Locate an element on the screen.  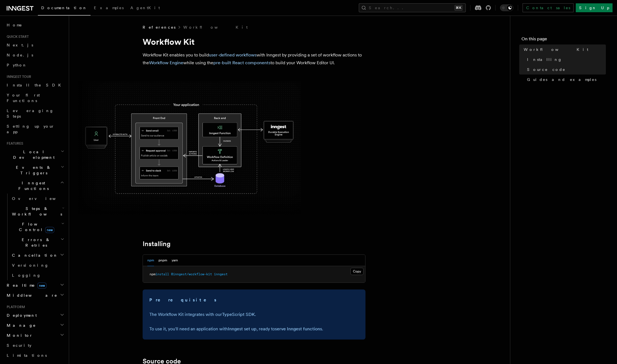
p: The Workflow Kit integrates with our . is located at coordinates (254, 315).